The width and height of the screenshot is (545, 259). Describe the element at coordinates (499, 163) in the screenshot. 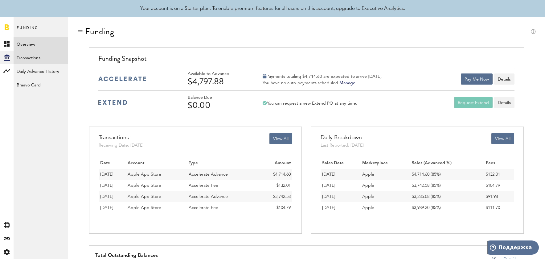

I see `th: Fees` at that location.